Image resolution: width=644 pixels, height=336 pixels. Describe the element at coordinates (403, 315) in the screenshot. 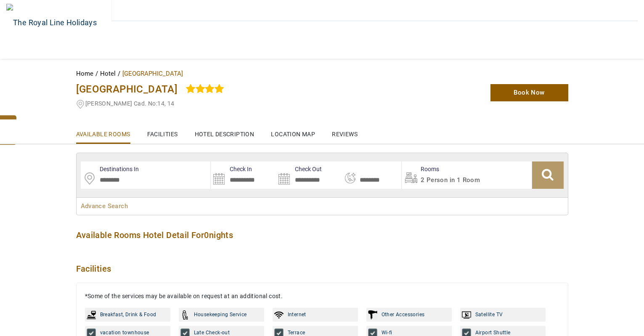

I see `span: Other Accessories` at that location.